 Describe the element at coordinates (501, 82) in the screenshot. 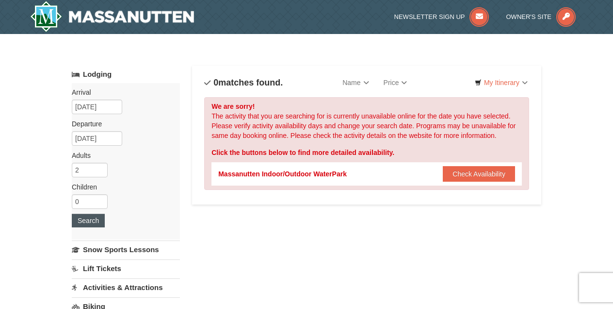

I see `a: My Itinerary` at that location.